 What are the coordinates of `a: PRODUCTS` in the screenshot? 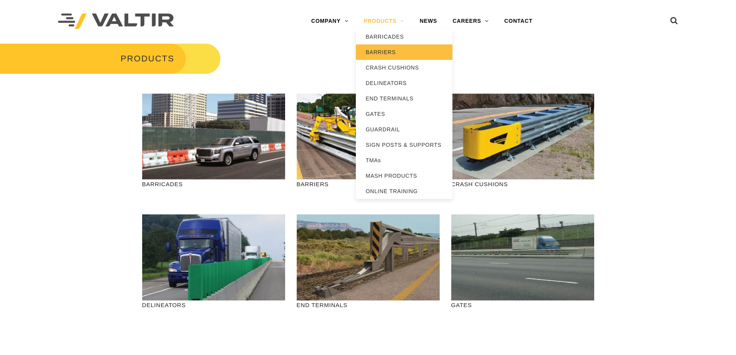 It's located at (384, 21).